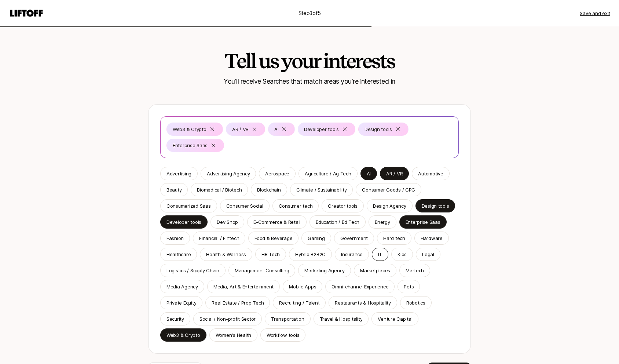 The height and width of the screenshot is (364, 619). Describe the element at coordinates (408, 286) in the screenshot. I see `p: Pets` at that location.